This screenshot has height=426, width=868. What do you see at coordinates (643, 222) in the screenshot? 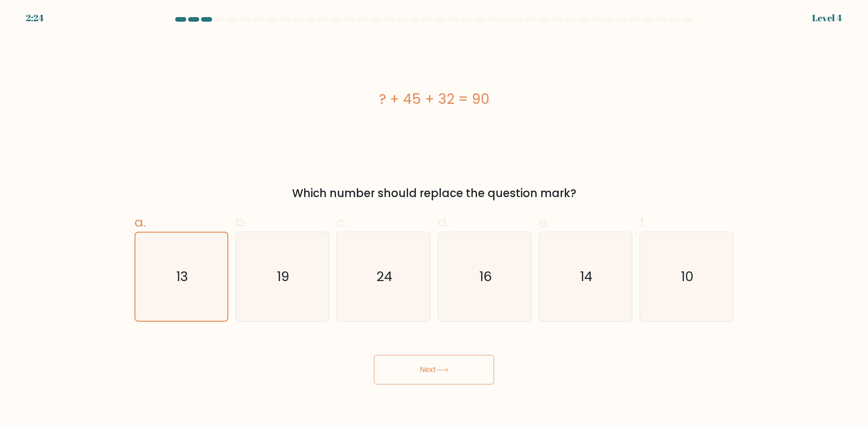
I see `span: f.` at bounding box center [643, 222].